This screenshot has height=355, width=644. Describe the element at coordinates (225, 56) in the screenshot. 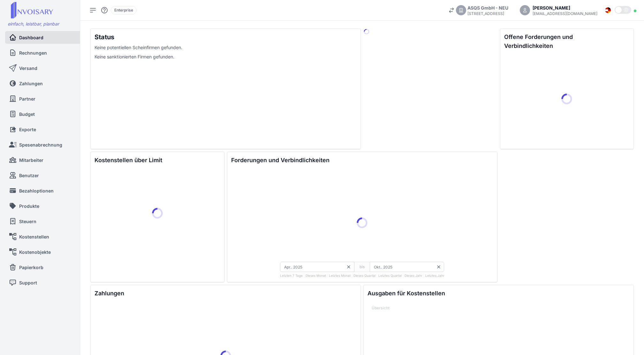

I see `div: Keine sanktionierten Firmen gefunden.` at that location.